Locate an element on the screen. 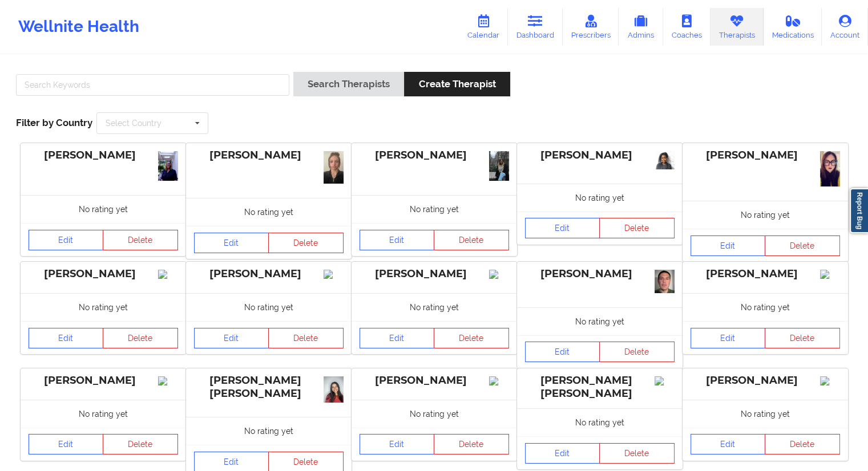 The image size is (868, 471). span: Filter by Country is located at coordinates (54, 123).